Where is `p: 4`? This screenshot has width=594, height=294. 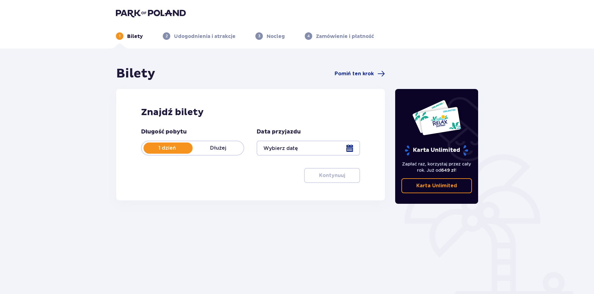 p: 4 is located at coordinates (308, 36).